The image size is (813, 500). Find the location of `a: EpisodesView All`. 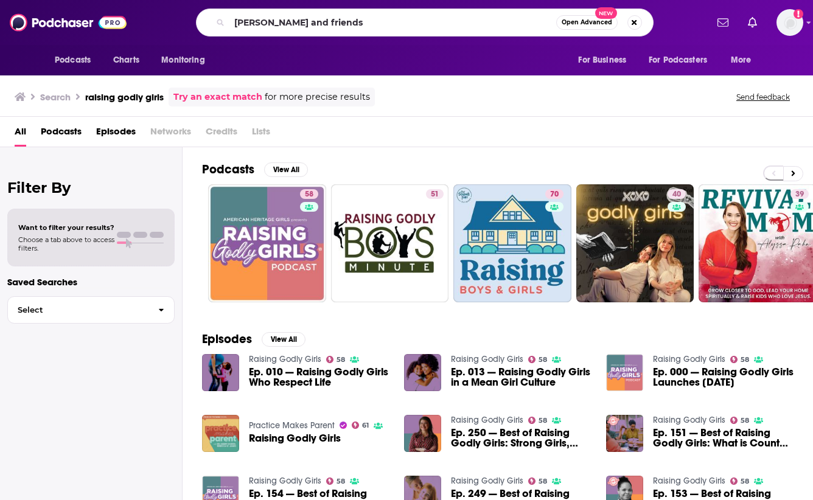

a: EpisodesView All is located at coordinates (254, 339).